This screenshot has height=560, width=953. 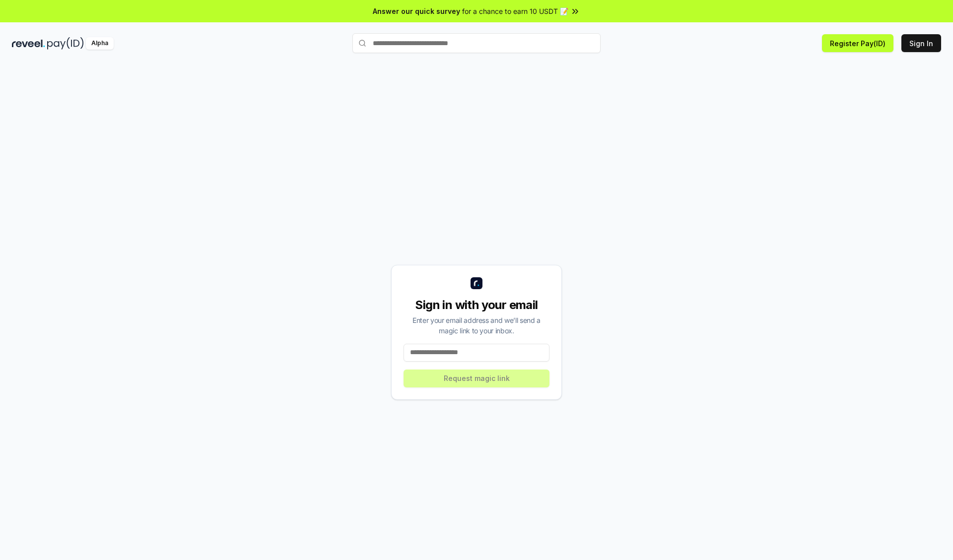 What do you see at coordinates (417, 11) in the screenshot?
I see `span: Answer our quick survey` at bounding box center [417, 11].